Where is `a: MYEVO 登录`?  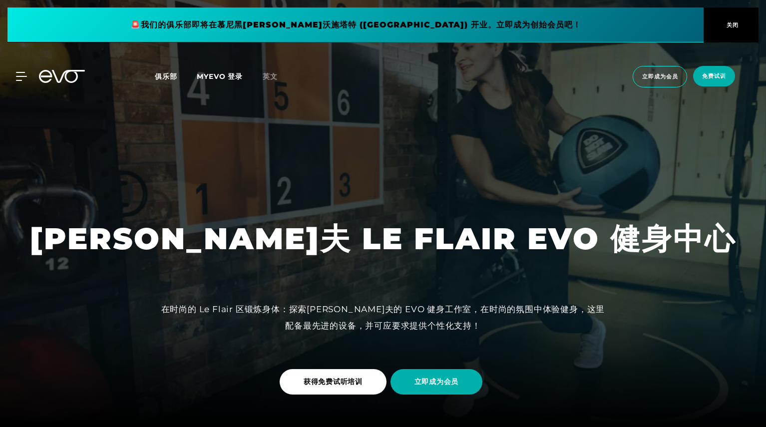 a: MYEVO 登录 is located at coordinates (219, 76).